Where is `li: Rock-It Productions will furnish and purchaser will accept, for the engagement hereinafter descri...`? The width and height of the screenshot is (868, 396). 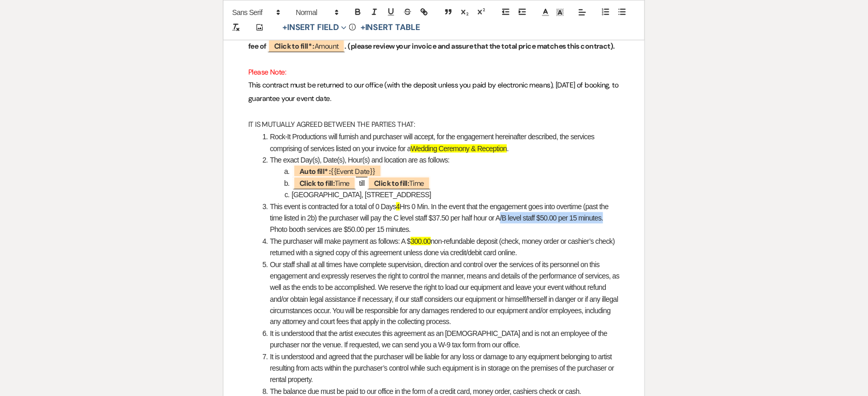
li: Rock-It Productions will furnish and purchaser will accept, for the engagement hereinafter descri... is located at coordinates (439, 142).